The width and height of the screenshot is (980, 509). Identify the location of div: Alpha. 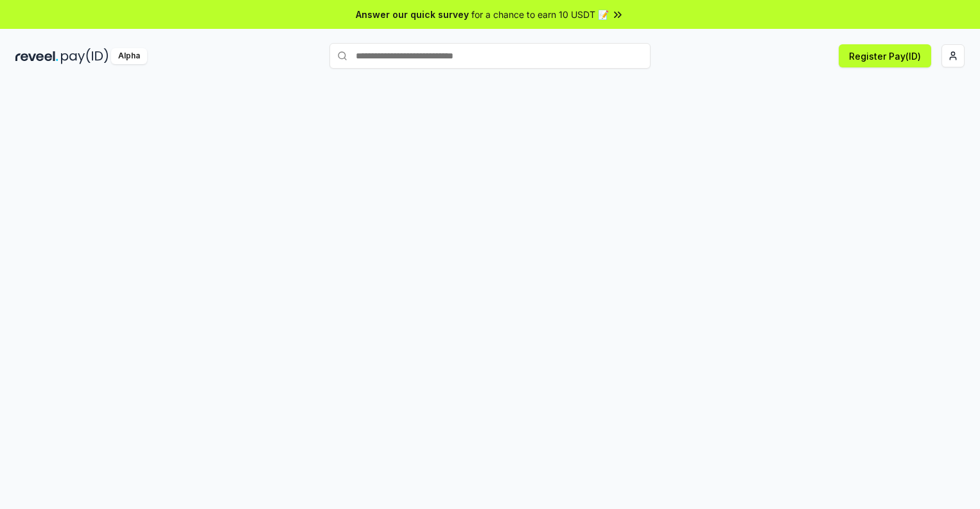
(129, 56).